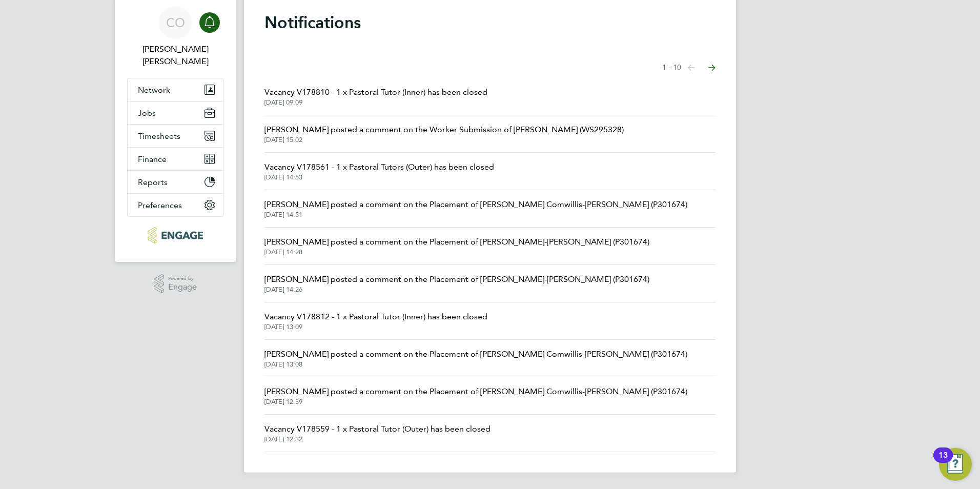 This screenshot has height=489, width=980. What do you see at coordinates (147, 113) in the screenshot?
I see `span: Jobs` at bounding box center [147, 113].